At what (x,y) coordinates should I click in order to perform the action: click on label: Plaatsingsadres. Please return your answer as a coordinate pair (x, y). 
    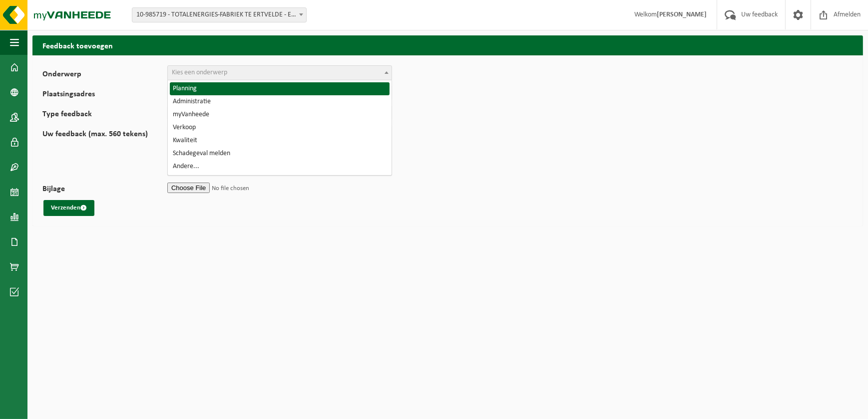
    Looking at the image, I should click on (105, 96).